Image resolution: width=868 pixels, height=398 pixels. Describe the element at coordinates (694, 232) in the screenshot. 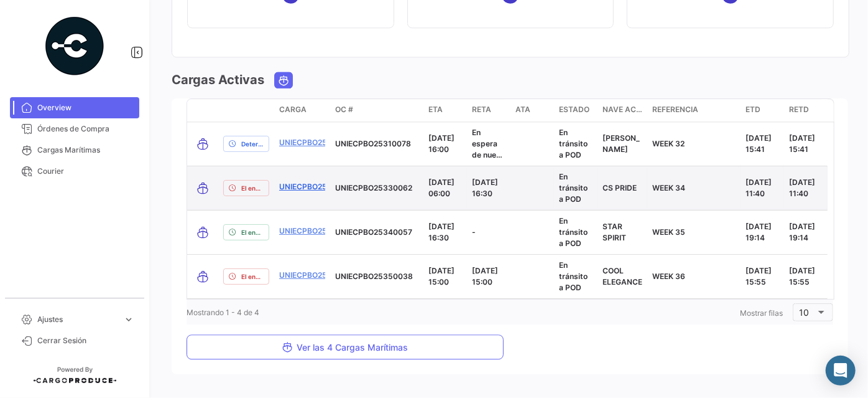

I see `p: WEEK 35` at that location.